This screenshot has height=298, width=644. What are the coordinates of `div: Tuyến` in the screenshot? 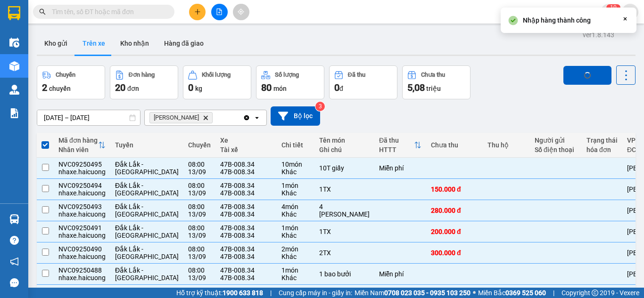 It's located at (146, 145).